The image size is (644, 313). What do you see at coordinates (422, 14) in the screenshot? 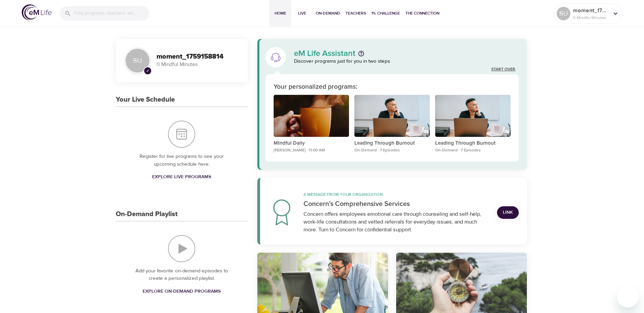
I see `span: The Connection` at bounding box center [422, 14].